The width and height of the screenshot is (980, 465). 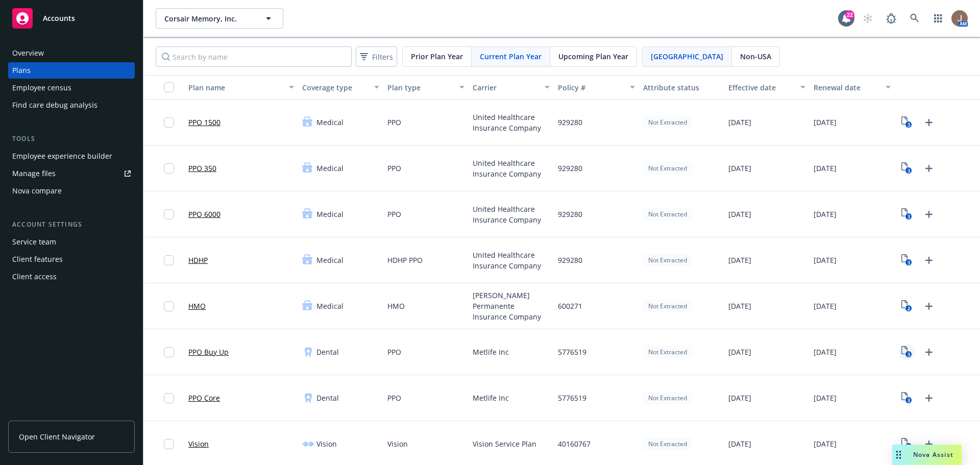 I want to click on span: HDHP PPO, so click(x=405, y=260).